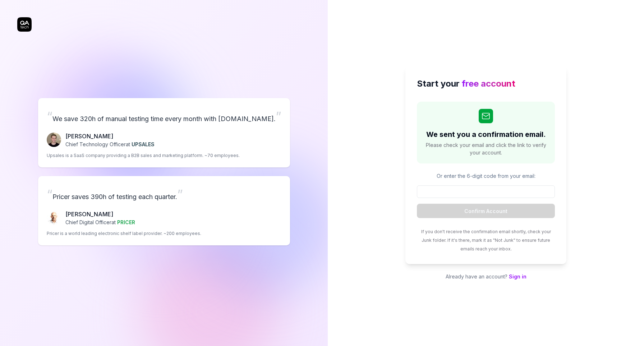  I want to click on p: Pricer is a world leading electronic shelf label provider. ~200 employees., so click(124, 234).